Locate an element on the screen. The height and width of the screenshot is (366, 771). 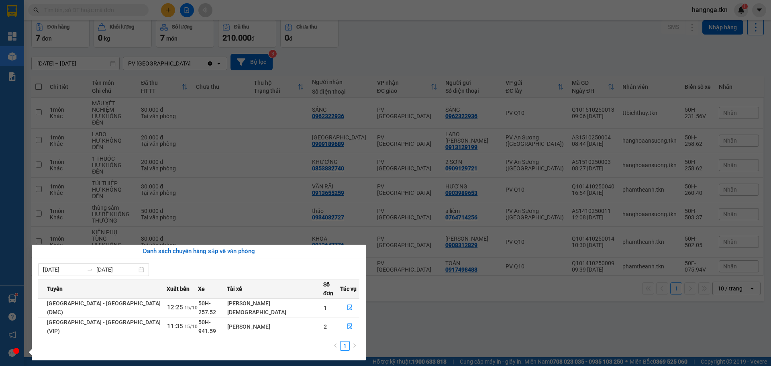
span: 2 is located at coordinates (325, 326).